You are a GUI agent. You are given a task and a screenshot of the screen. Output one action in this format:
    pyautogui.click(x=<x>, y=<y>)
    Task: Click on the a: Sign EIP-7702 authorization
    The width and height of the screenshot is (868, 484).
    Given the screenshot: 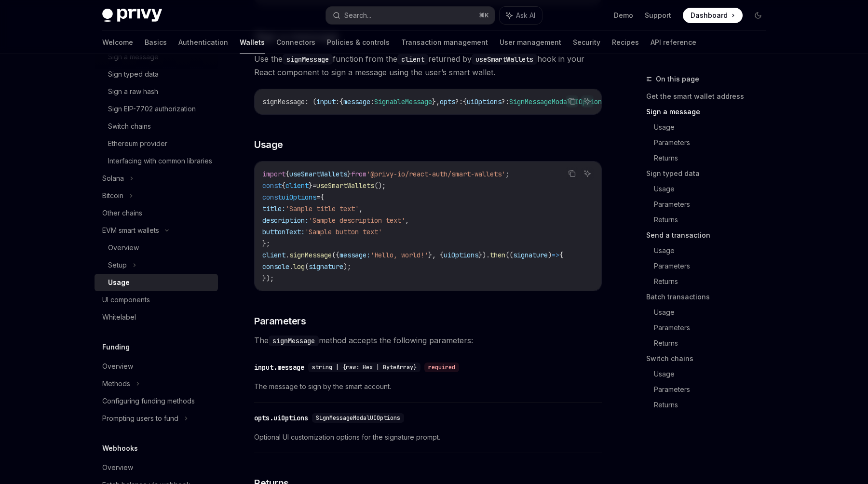 What is the action you would take?
    pyautogui.click(x=156, y=109)
    